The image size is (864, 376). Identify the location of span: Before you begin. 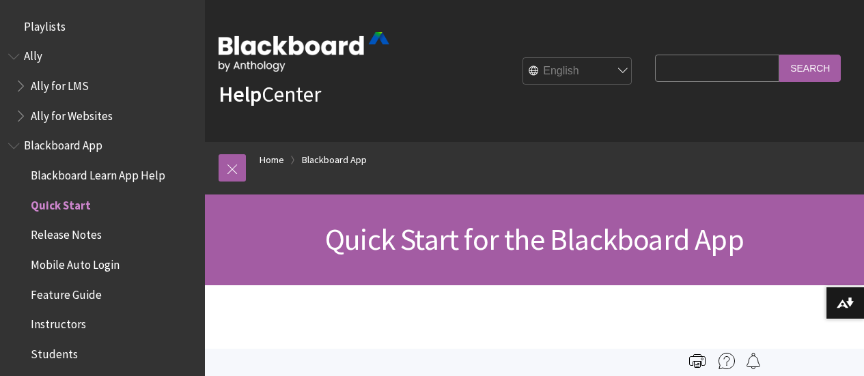
(433, 360).